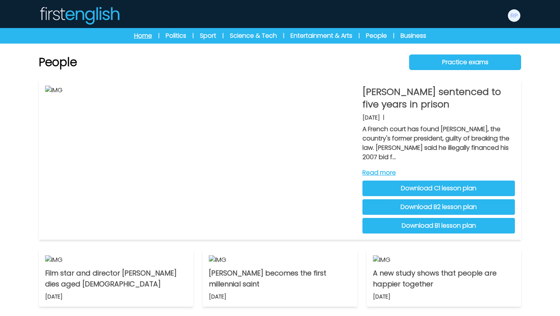 The width and height of the screenshot is (560, 316). Describe the element at coordinates (444, 279) in the screenshot. I see `p: A new study shows that people are happier together` at that location.